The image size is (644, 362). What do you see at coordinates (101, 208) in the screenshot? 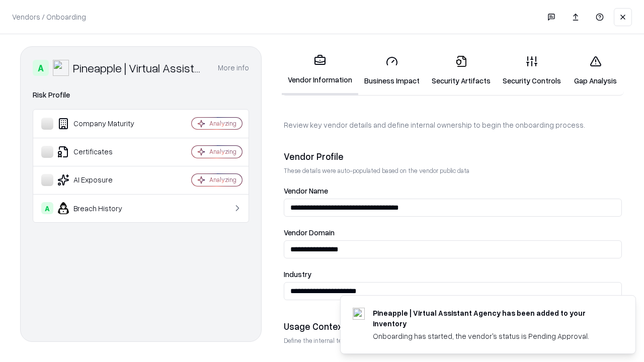
I see `div: Breach History` at bounding box center [101, 208].